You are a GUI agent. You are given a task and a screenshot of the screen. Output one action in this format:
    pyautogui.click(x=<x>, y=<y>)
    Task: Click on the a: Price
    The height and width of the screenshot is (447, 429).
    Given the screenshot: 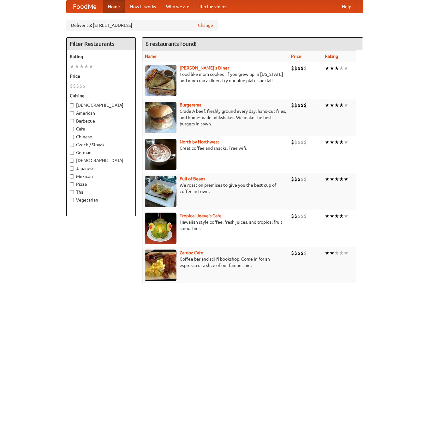 What is the action you would take?
    pyautogui.click(x=296, y=56)
    